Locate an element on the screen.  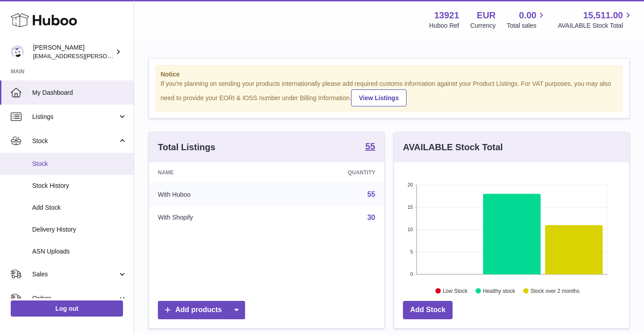
a: 30 is located at coordinates (371, 217).